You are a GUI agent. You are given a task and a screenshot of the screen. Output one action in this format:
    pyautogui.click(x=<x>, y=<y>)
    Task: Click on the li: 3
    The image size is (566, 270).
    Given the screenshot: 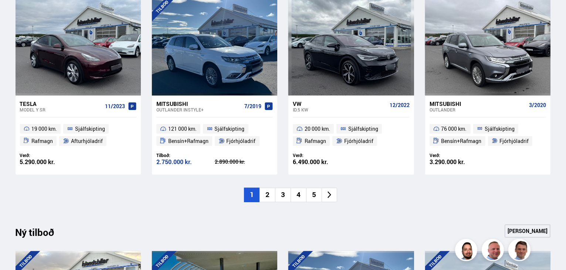 What is the action you would take?
    pyautogui.click(x=283, y=194)
    